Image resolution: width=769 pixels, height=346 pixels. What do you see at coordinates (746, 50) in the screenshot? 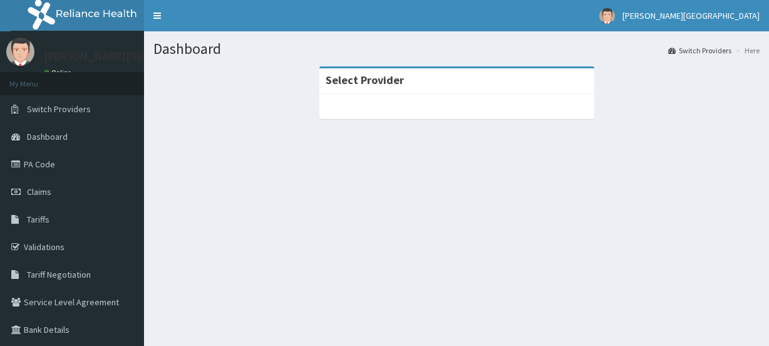
I see `li: Here` at bounding box center [746, 50].